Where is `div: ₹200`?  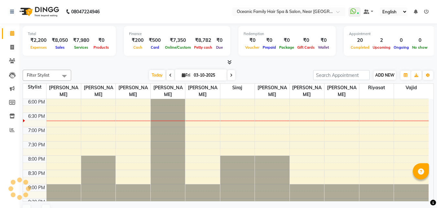
div: ₹200 is located at coordinates (138, 40).